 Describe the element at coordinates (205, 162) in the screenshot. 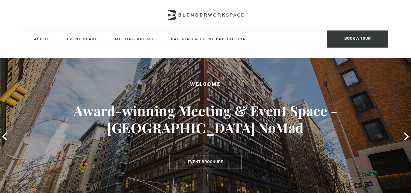

I see `a: Event Brochure` at that location.